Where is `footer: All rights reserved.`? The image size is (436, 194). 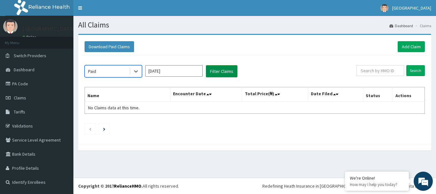
footer: All rights reserved. is located at coordinates (254, 185).